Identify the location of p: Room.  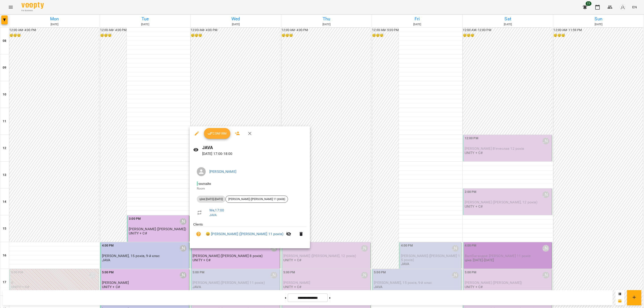
(250, 188).